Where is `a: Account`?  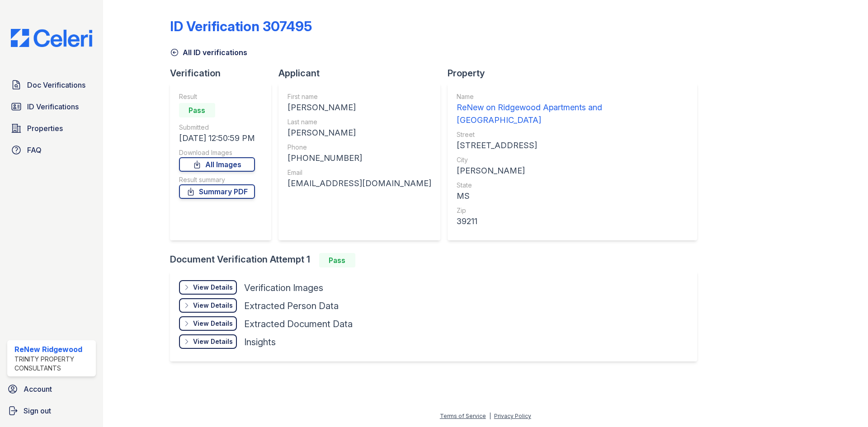 a: Account is located at coordinates (52, 389).